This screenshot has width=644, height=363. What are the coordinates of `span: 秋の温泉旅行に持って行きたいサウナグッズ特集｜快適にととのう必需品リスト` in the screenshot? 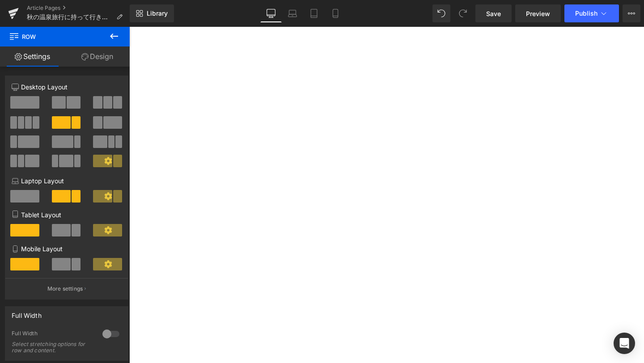 It's located at (70, 17).